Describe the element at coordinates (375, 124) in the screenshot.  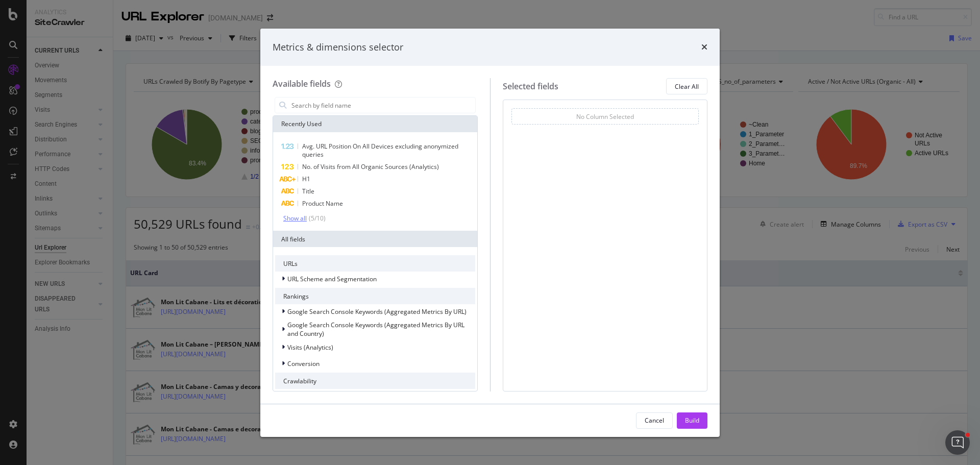
I see `div: Recently Used` at that location.